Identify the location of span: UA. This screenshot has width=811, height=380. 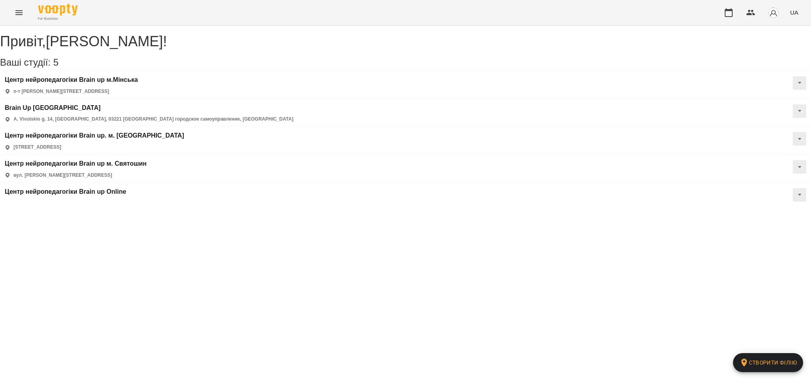
(794, 12).